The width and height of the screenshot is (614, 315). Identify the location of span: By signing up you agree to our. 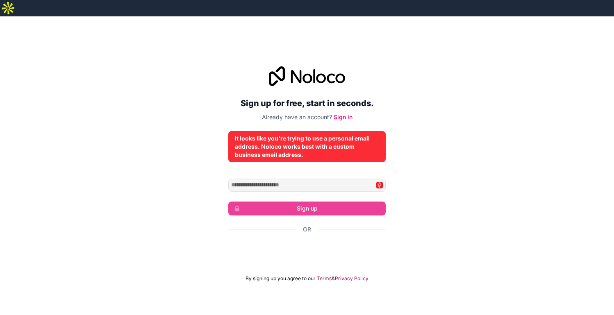
(280, 279).